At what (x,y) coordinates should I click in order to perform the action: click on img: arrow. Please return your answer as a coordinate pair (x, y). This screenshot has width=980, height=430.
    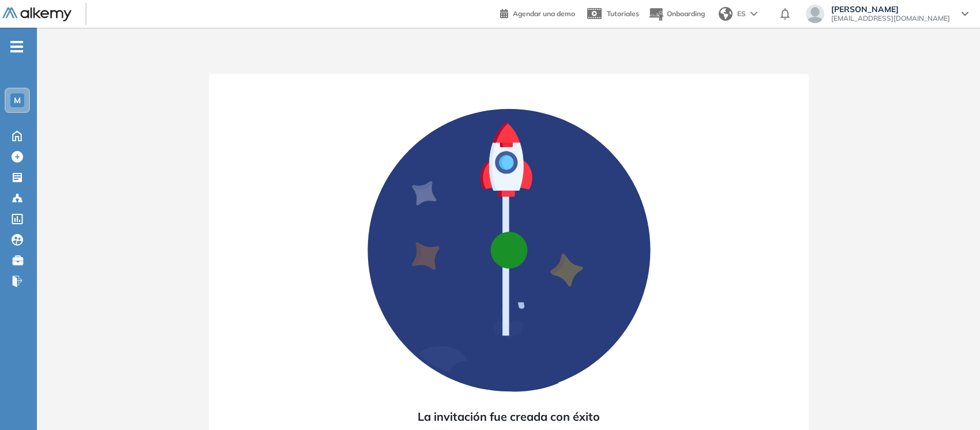
    Looking at the image, I should click on (754, 13).